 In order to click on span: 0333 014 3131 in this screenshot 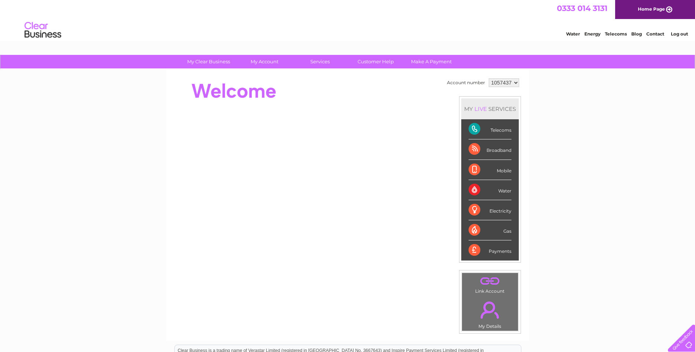, I will do `click(582, 8)`.